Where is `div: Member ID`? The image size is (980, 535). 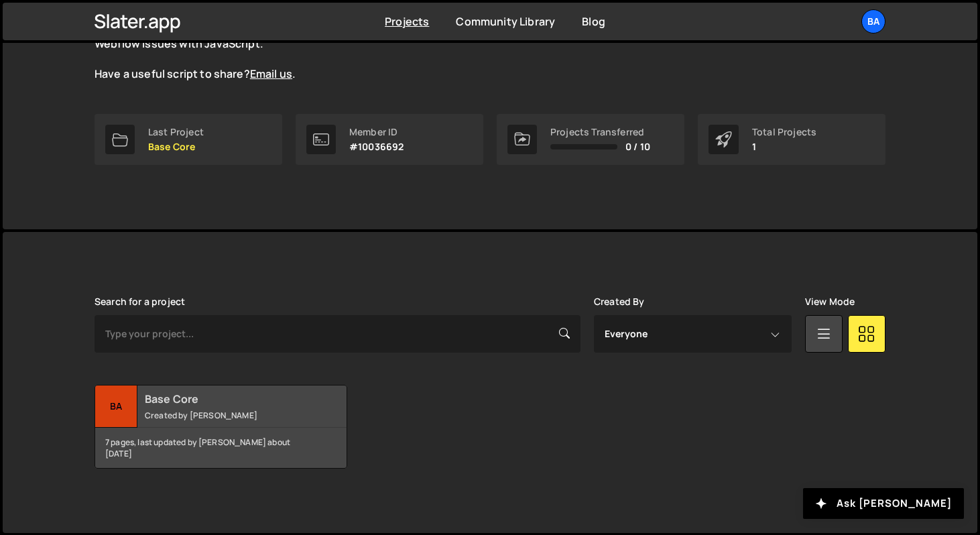
div: Member ID is located at coordinates (376, 132).